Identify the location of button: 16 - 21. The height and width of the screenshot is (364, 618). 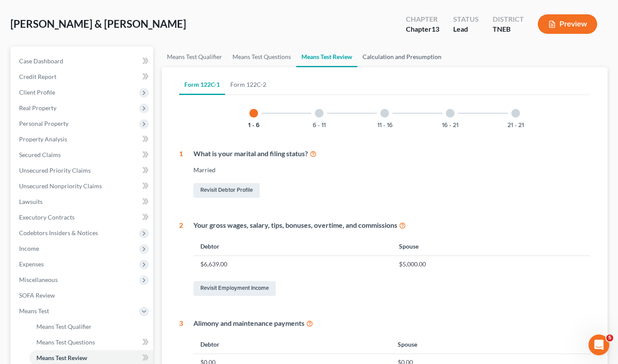
(450, 125).